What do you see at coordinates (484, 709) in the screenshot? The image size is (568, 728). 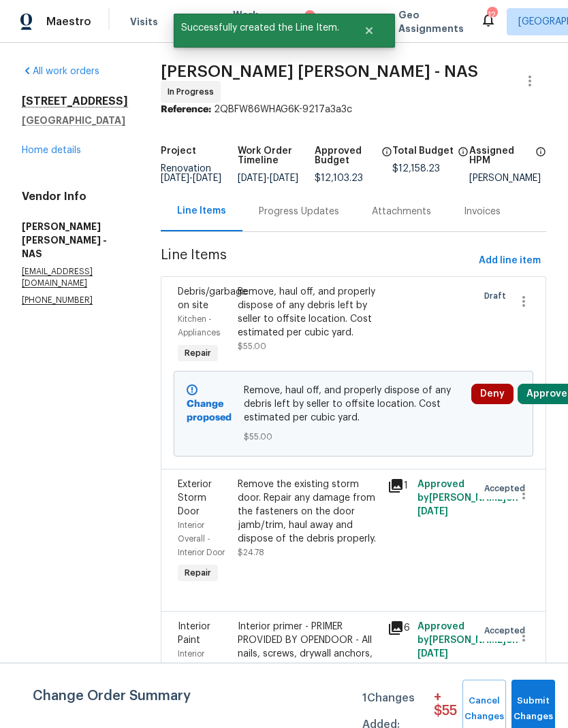 I see `span: Cancel Changes` at bounding box center [484, 709].